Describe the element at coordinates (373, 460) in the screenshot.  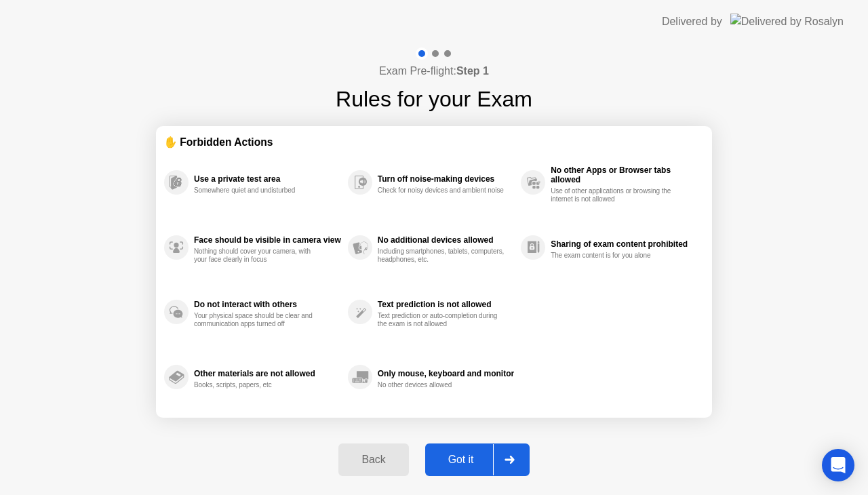
I see `button: Back` at that location.